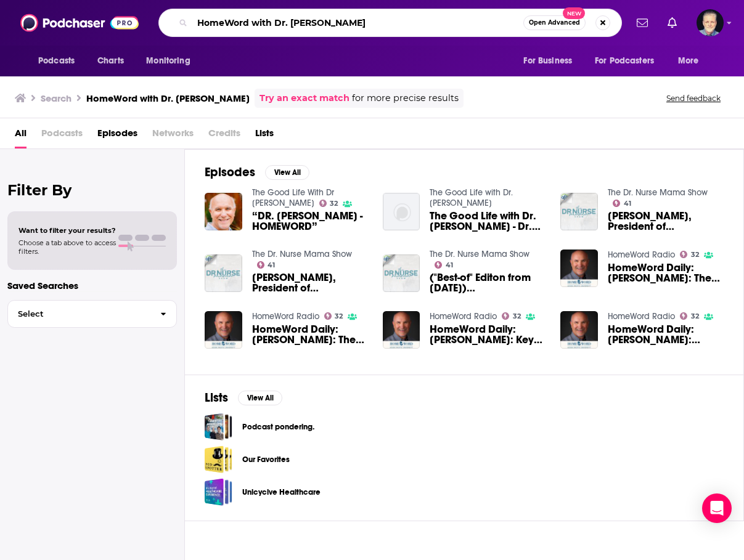  What do you see at coordinates (80, 22) in the screenshot?
I see `img: Podchaser - Follow, Share and Rate Podcasts` at bounding box center [80, 22].